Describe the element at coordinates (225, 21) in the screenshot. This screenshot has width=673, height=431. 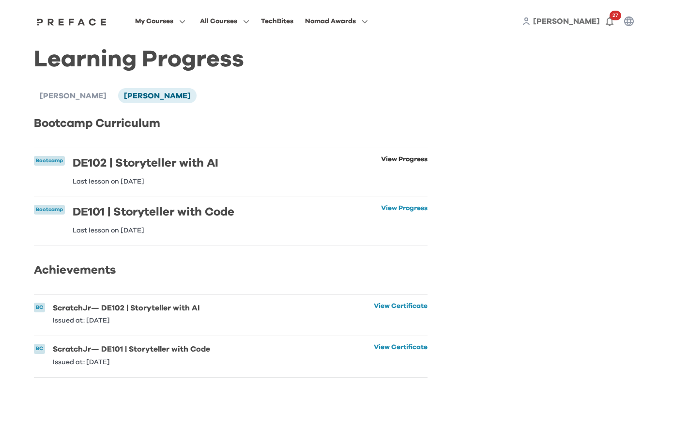
I see `button: All Courses` at that location.